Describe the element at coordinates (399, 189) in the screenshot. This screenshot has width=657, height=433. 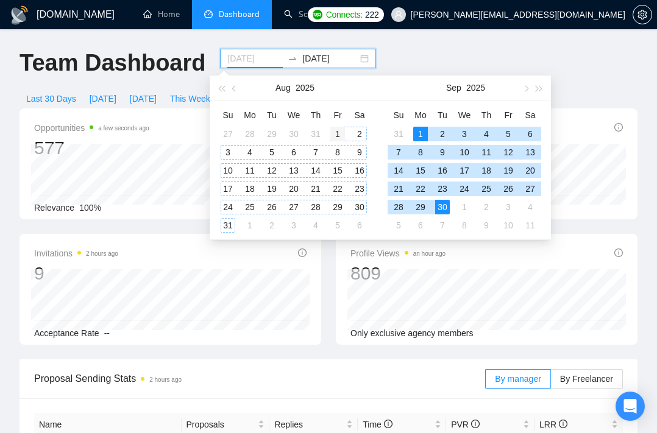
I see `td: 2025-09-21` at that location.